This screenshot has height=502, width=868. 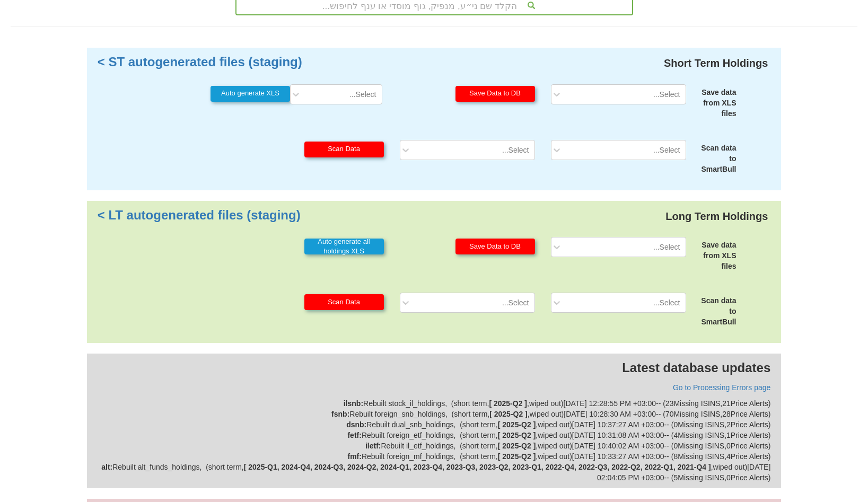 I want to click on strong: fmf :, so click(x=355, y=456).